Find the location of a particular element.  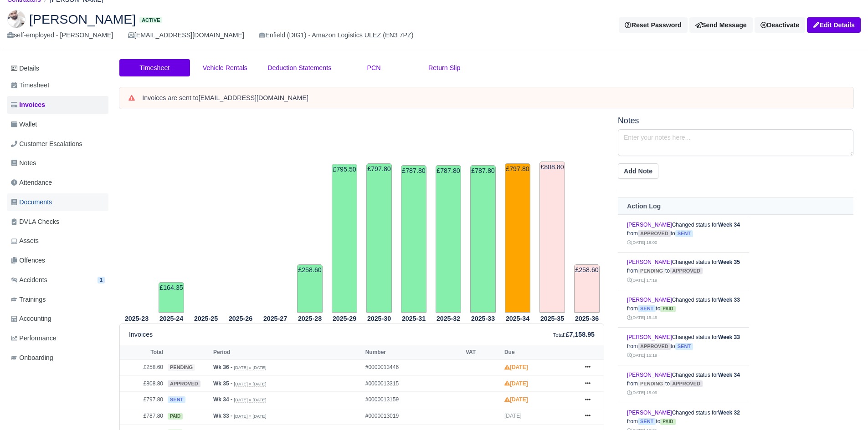

span: Offences is located at coordinates (27, 261).